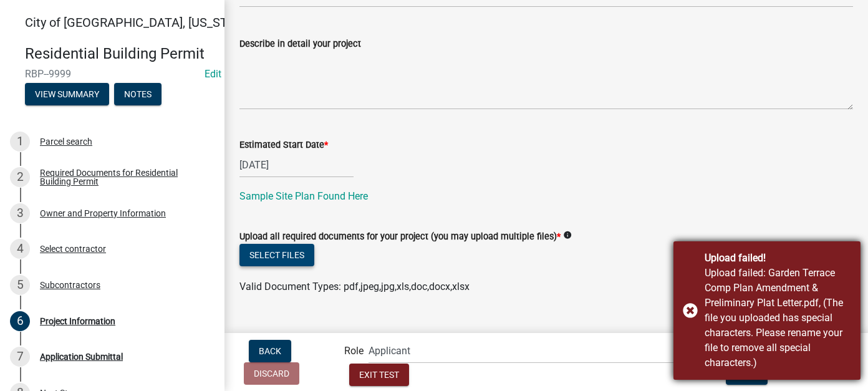  What do you see at coordinates (213, 73) in the screenshot?
I see `wm-modal-confirm: Edit Application Number` at bounding box center [213, 73].